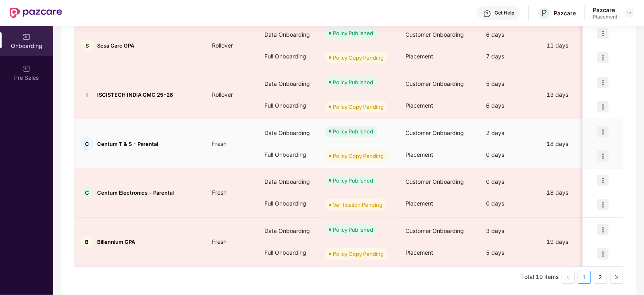 The width and height of the screenshot is (644, 295). I want to click on span: Centum Electronics - Parental, so click(135, 193).